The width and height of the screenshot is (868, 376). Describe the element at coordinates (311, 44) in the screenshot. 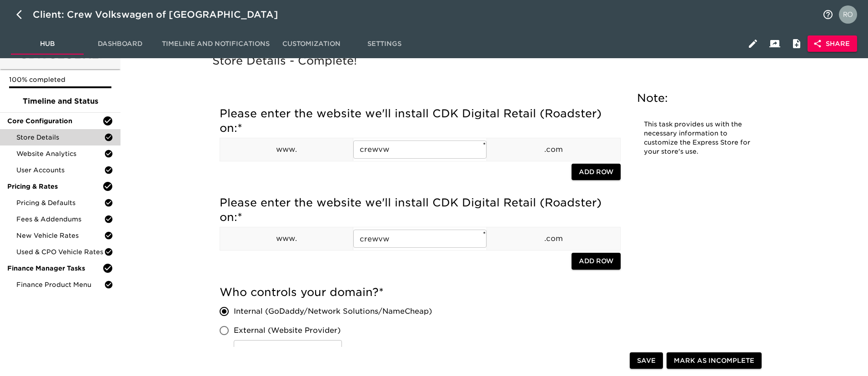

I see `span: Customization` at that location.